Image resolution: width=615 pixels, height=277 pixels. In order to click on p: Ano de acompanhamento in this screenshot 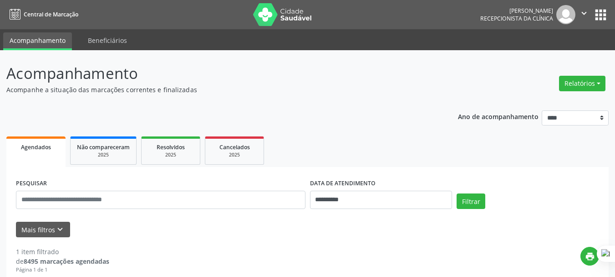, I will do `click(498, 116)`.